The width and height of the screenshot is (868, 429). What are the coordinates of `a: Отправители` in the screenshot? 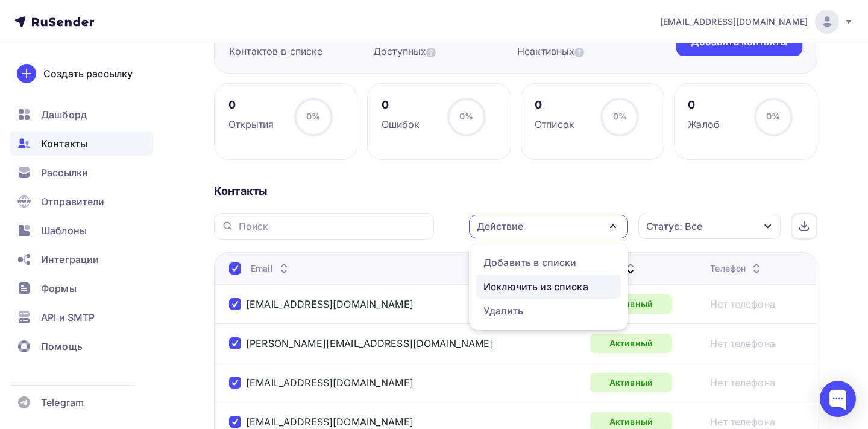 It's located at (81, 202).